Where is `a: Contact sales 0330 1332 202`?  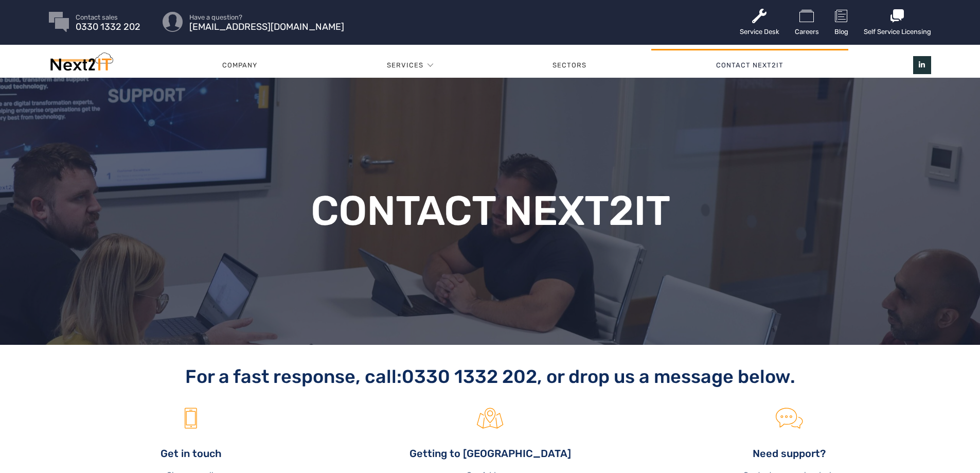 a: Contact sales 0330 1332 202 is located at coordinates (108, 22).